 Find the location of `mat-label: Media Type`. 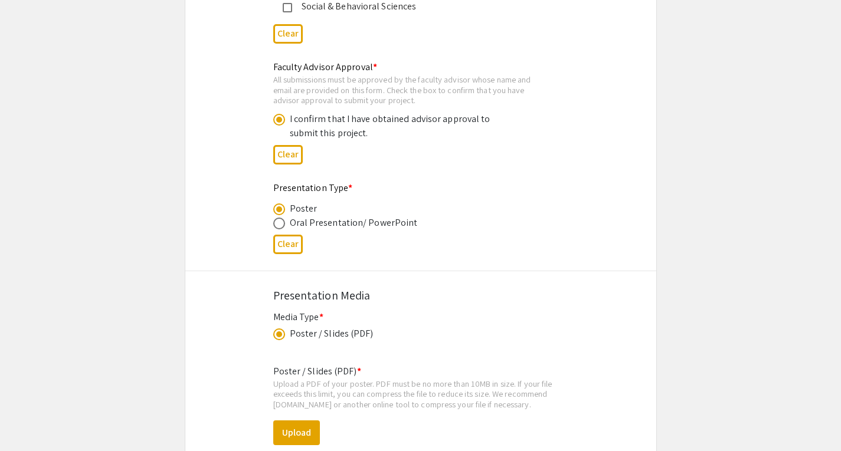

mat-label: Media Type is located at coordinates (298, 317).